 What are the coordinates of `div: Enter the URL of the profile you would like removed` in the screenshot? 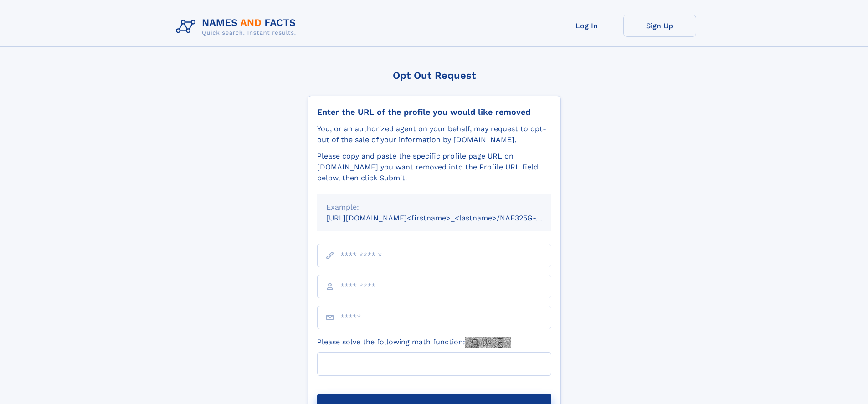 It's located at (435, 112).